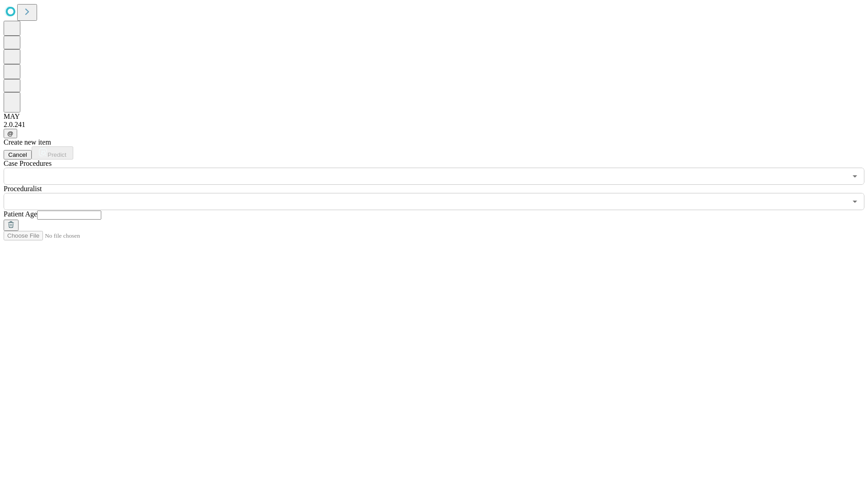 This screenshot has width=868, height=488. I want to click on span: Scheduled Procedure, so click(28, 163).